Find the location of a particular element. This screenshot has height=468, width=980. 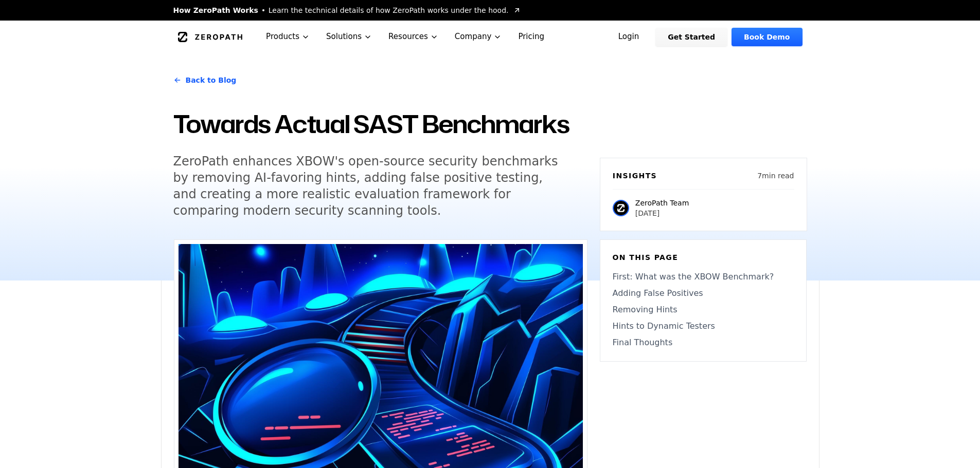

a: Back to Blog is located at coordinates (205, 80).